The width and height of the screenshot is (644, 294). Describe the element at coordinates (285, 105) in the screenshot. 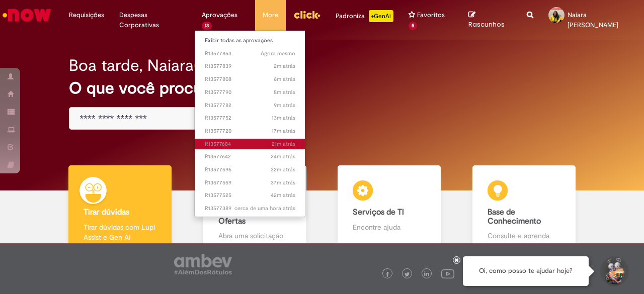

I see `time: 29/09/2025 15:33:52` at that location.